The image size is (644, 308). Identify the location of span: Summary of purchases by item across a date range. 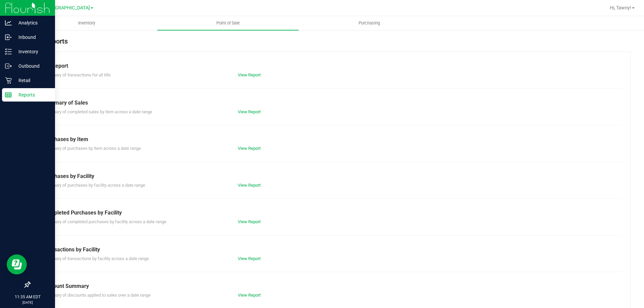
(92, 148).